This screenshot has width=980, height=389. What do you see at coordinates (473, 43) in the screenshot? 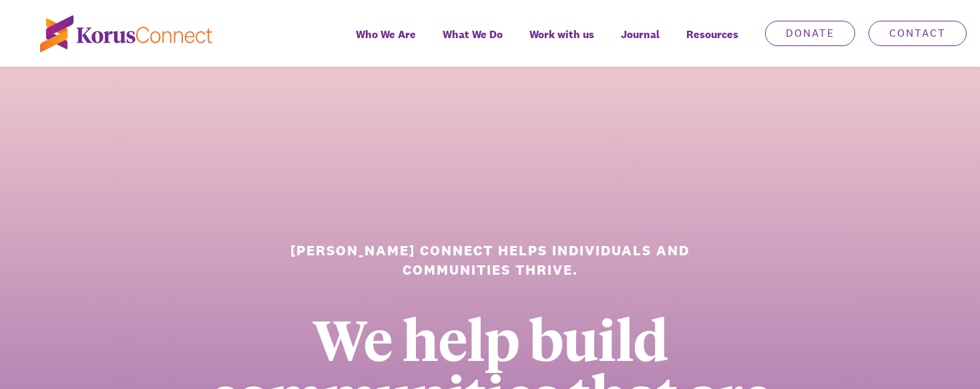
I see `a: What We Do` at bounding box center [473, 43].